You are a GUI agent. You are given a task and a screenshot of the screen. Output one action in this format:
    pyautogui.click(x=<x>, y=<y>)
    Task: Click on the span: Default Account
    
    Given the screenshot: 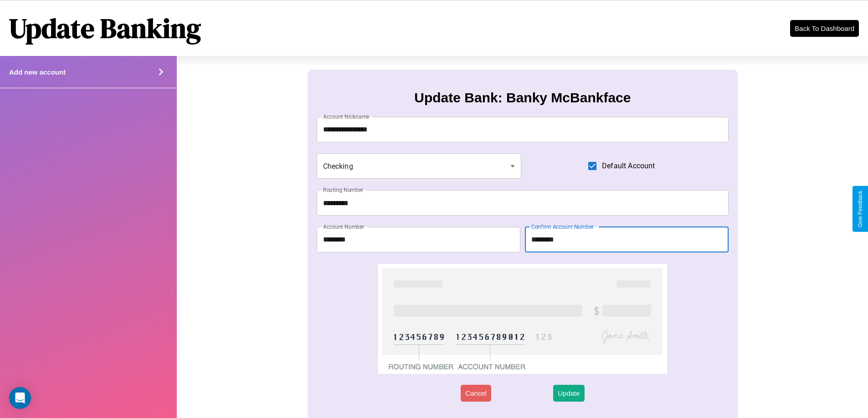 What is the action you would take?
    pyautogui.click(x=628, y=166)
    